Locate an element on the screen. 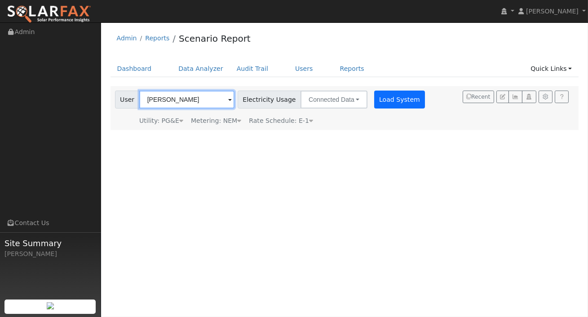 This screenshot has width=588, height=317. a: Quick Links is located at coordinates (551, 69).